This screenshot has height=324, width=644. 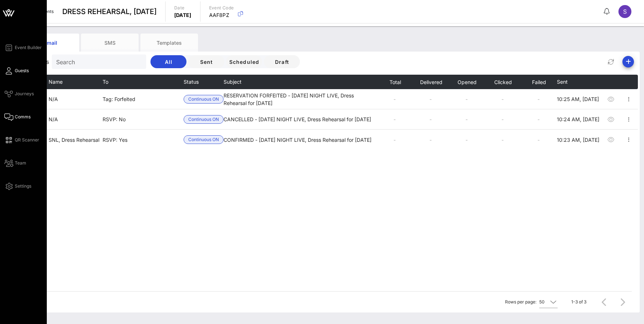 What do you see at coordinates (183, 8) in the screenshot?
I see `p: Date` at bounding box center [183, 8].